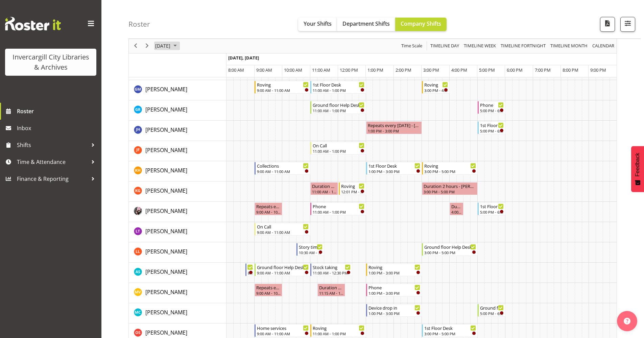 Image resolution: width=644 pixels, height=338 pixels. I want to click on span: 8:00 AM, so click(236, 70).